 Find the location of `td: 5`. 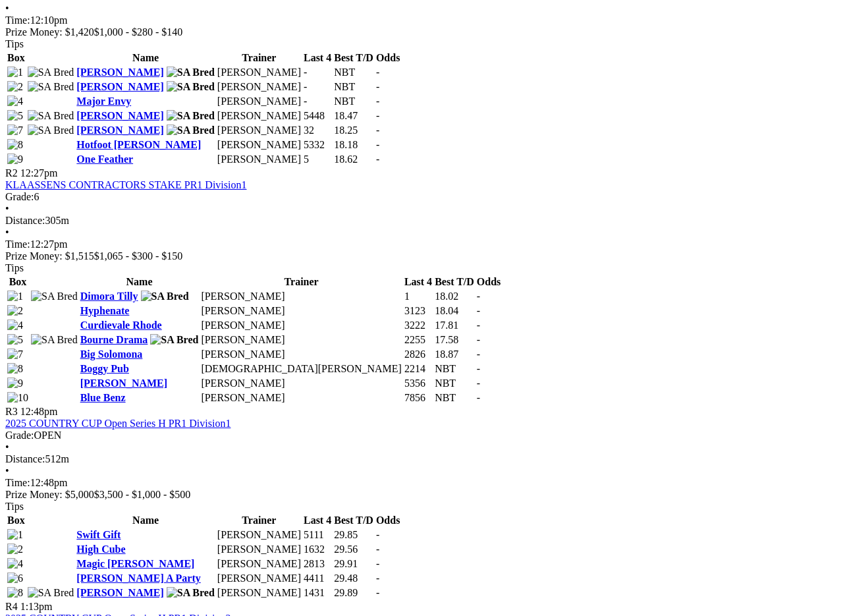

td: 5 is located at coordinates (318, 160).